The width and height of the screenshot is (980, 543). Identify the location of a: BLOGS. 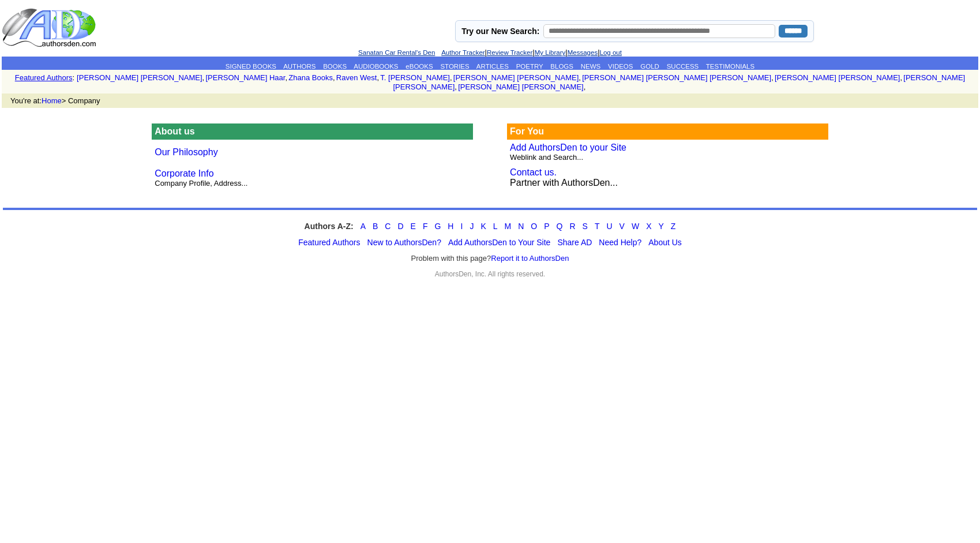
(562, 66).